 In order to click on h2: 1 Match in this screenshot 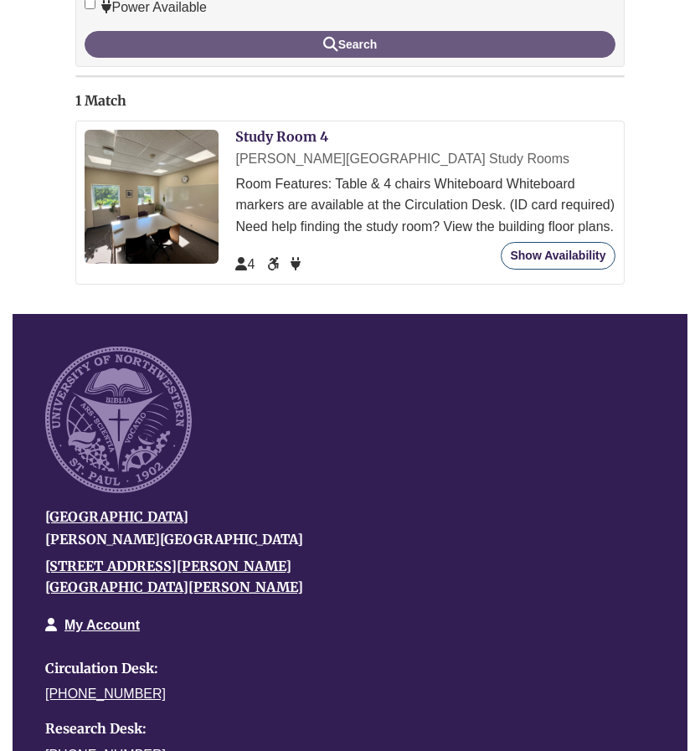, I will do `click(350, 101)`.